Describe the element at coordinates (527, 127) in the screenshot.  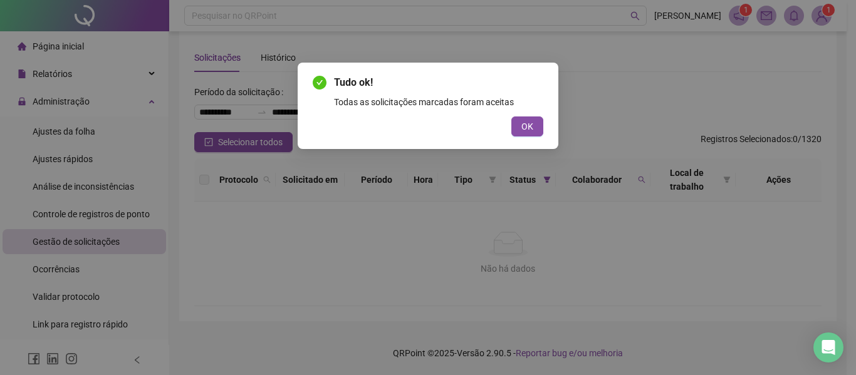
I see `span: OK` at that location.